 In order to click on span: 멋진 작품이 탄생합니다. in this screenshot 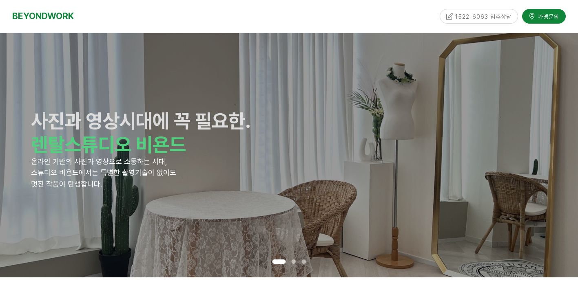, I will do `click(66, 184)`.